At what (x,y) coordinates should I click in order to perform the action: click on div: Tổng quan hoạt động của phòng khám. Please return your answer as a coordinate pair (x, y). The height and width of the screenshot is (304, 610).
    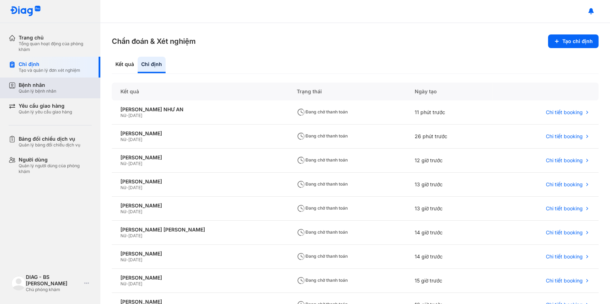
    Looking at the image, I should click on (55, 47).